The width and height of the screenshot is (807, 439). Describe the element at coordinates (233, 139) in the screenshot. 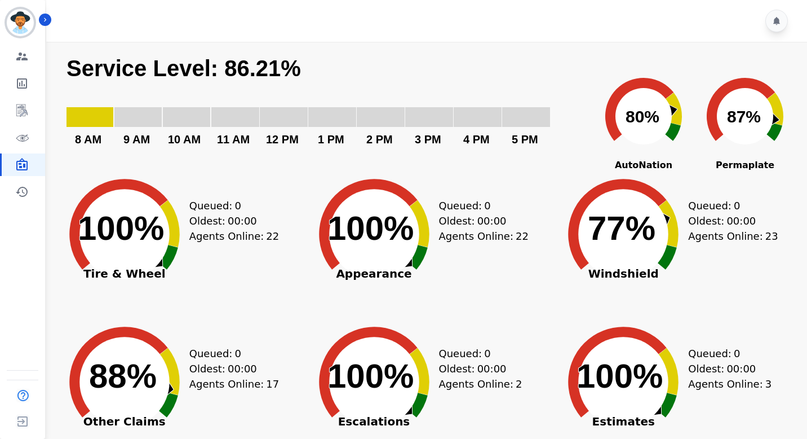

I see `text: 11 AM` at that location.